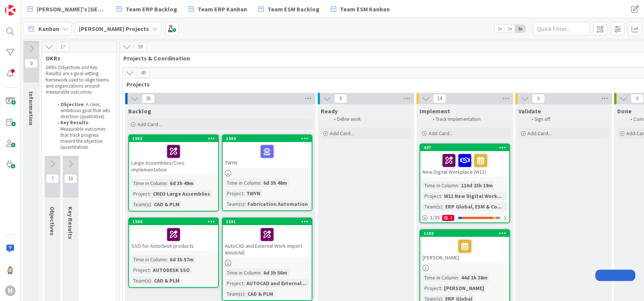 This screenshot has height=301, width=644. Describe the element at coordinates (275, 272) in the screenshot. I see `div: 6d 3h 56m` at that location.